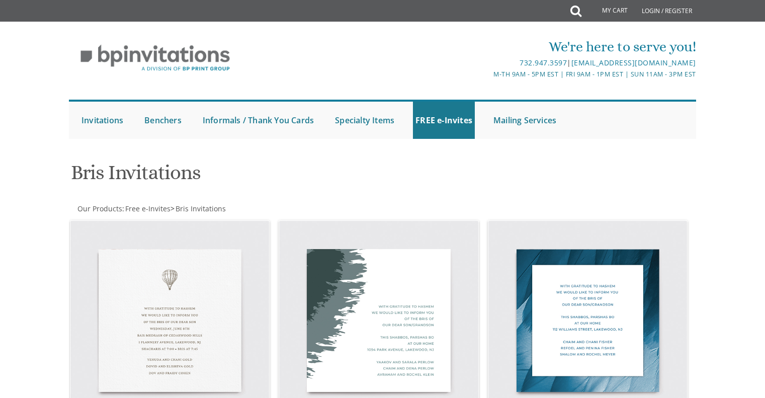 The width and height of the screenshot is (765, 398). Describe the element at coordinates (201, 208) in the screenshot. I see `span: Bris Invitations` at that location.